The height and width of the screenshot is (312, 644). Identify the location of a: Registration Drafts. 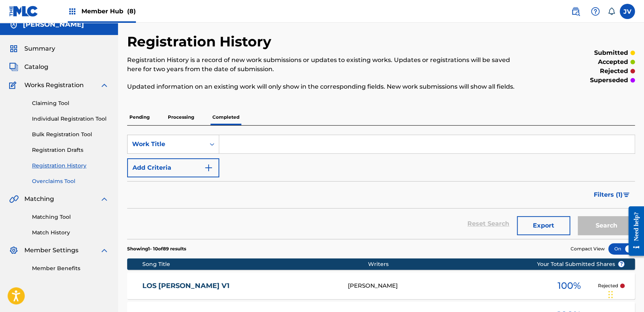
(70, 150).